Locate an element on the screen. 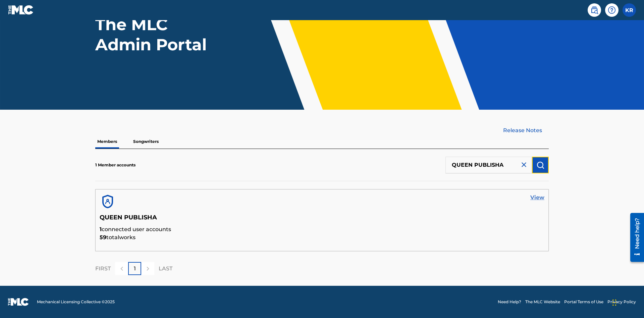 The height and width of the screenshot is (318, 644). div: Open Resource Center is located at coordinates (11, 27).